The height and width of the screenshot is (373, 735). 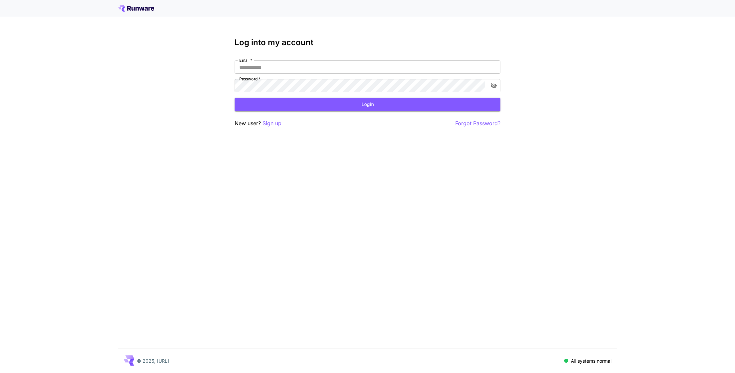 What do you see at coordinates (258, 123) in the screenshot?
I see `p: New user?` at bounding box center [258, 123].